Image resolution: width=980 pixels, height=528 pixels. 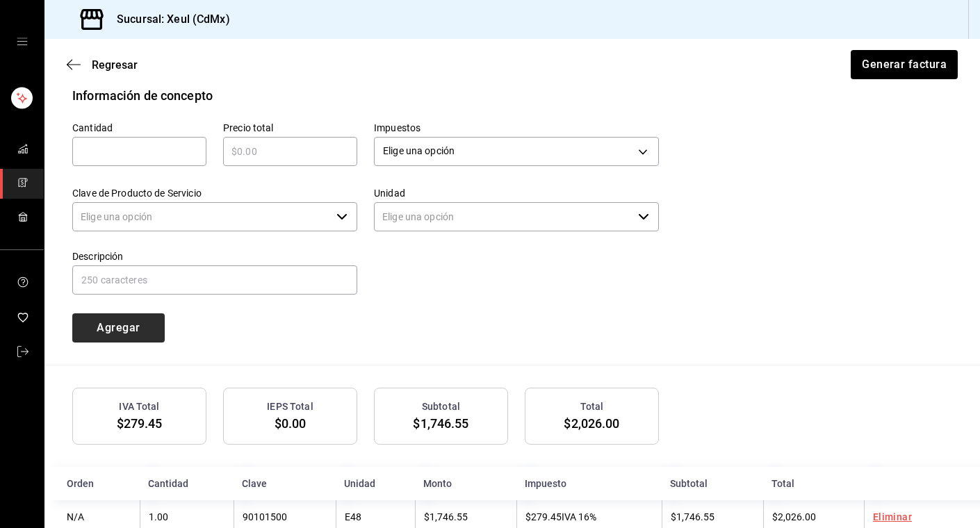 What do you see at coordinates (290, 407) in the screenshot?
I see `h3: IEPS Total` at bounding box center [290, 407].